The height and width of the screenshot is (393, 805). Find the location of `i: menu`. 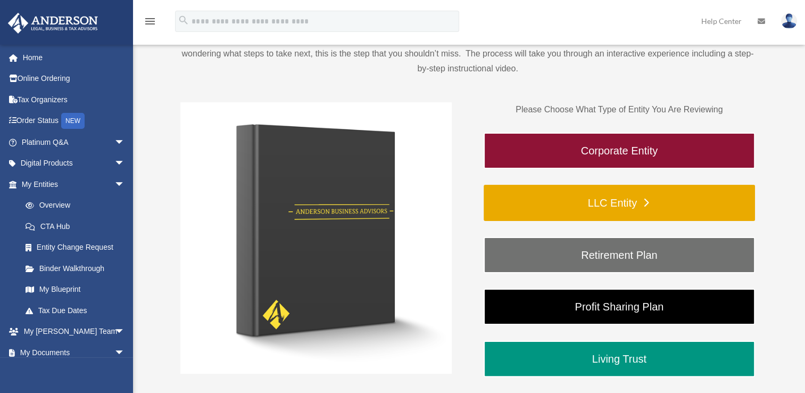

i: menu is located at coordinates (150, 21).